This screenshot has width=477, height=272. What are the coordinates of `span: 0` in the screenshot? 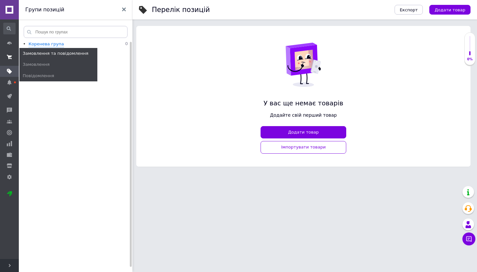 It's located at (127, 44).